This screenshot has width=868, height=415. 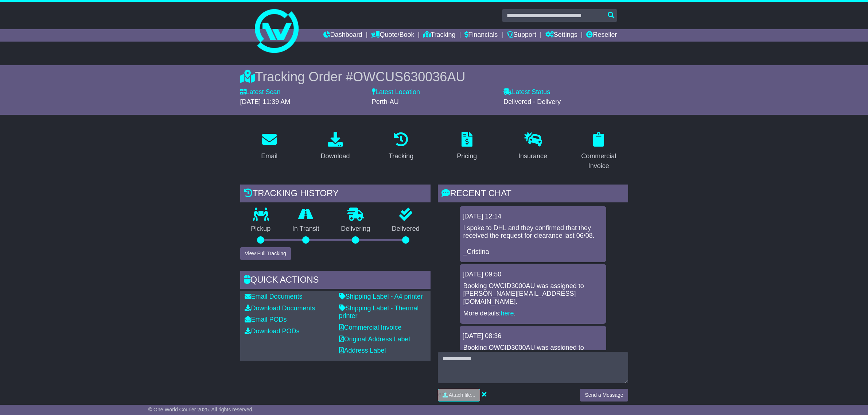 What do you see at coordinates (533, 156) in the screenshot?
I see `div: Insurance` at bounding box center [533, 156].